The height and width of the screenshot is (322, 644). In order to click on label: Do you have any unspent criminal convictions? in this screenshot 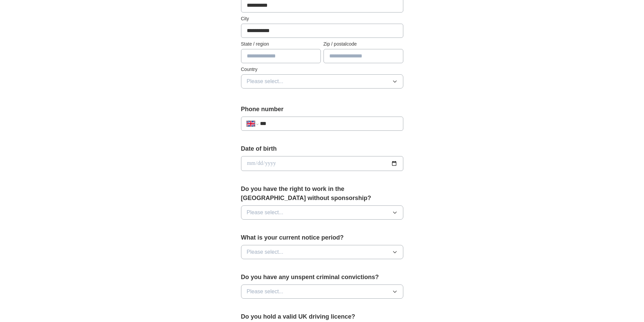, I will do `click(322, 277)`.